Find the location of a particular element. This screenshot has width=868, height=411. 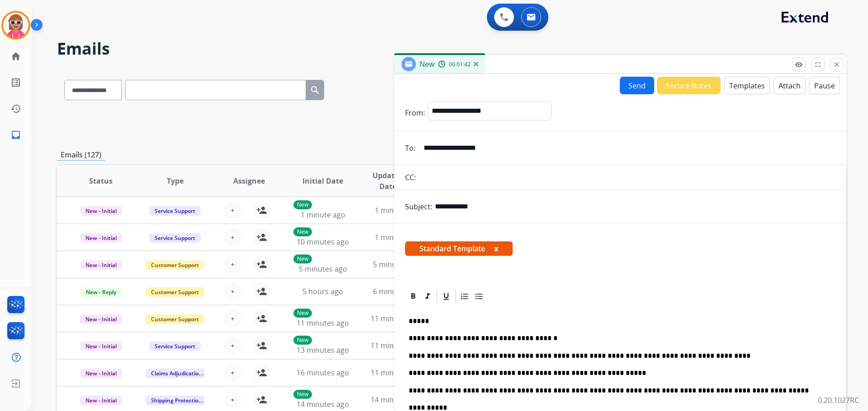

span: 00:01:42 is located at coordinates (459, 64).